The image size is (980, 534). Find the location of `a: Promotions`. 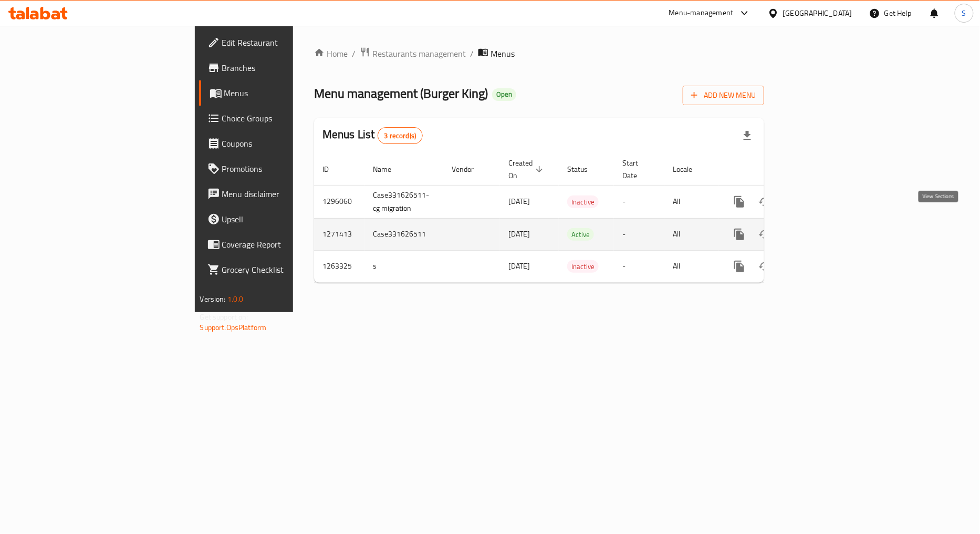

a: Promotions is located at coordinates (279, 169).